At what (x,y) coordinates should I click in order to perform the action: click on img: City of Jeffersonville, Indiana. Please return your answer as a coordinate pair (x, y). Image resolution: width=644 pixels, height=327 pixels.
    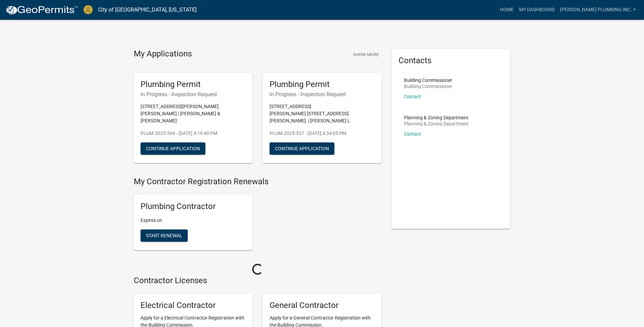
    Looking at the image, I should click on (88, 9).